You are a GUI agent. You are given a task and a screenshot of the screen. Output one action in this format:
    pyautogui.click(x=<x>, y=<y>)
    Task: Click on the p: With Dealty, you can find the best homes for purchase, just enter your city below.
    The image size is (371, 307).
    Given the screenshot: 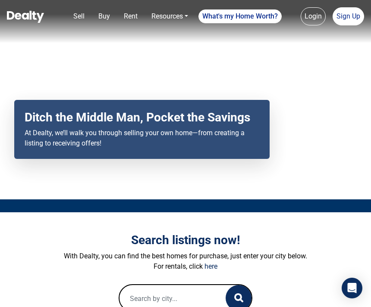 What is the action you would take?
    pyautogui.click(x=185, y=257)
    